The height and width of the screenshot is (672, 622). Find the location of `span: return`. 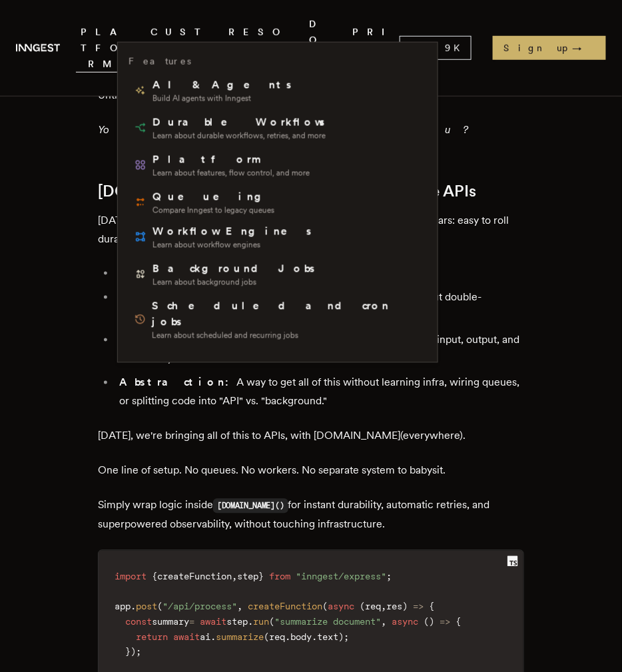

span: return is located at coordinates (151, 637).